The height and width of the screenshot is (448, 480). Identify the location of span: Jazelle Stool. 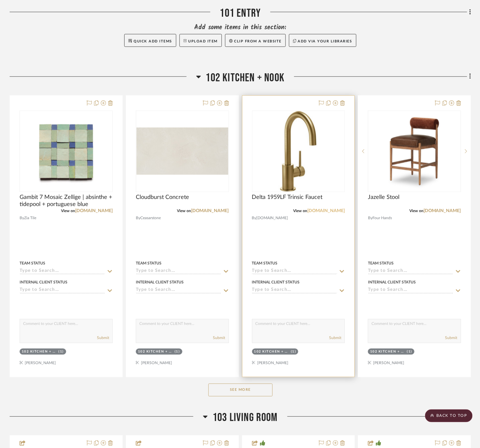
(384, 198).